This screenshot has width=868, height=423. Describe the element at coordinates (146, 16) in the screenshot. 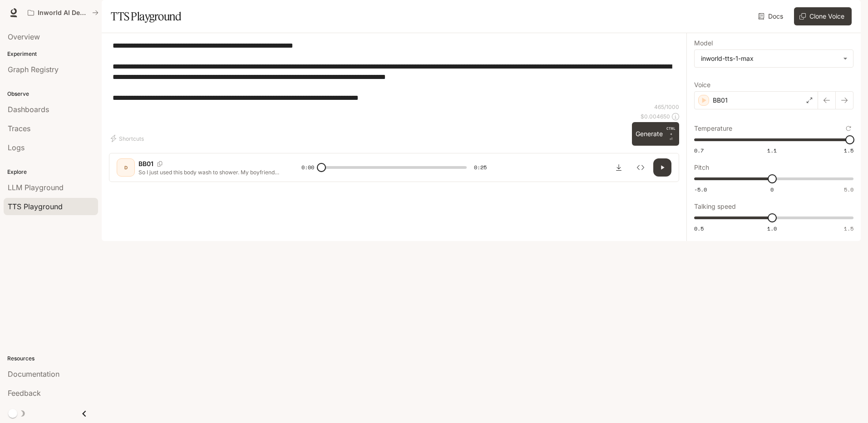

I see `h1: TTS Playground` at that location.